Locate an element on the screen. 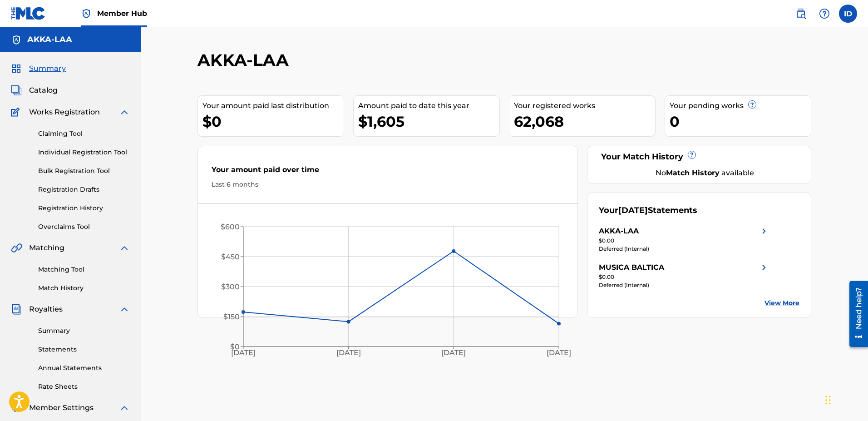 The height and width of the screenshot is (421, 868). a: SummarySummary is located at coordinates (38, 69).